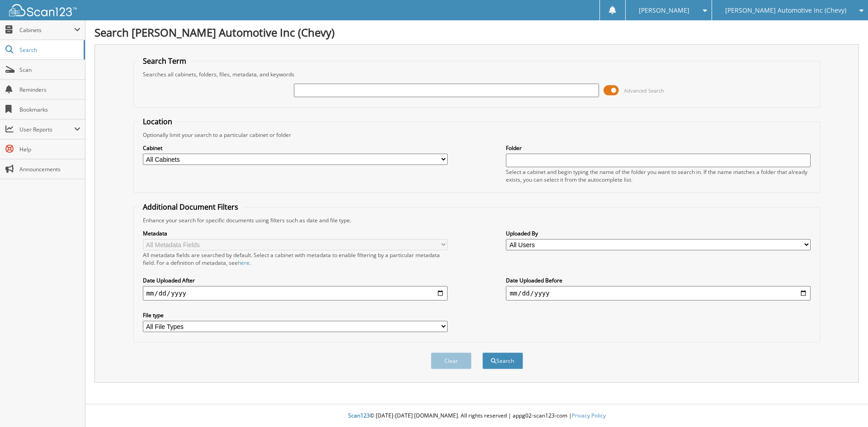 The height and width of the screenshot is (427, 868). What do you see at coordinates (451, 361) in the screenshot?
I see `button: Clear` at bounding box center [451, 361].